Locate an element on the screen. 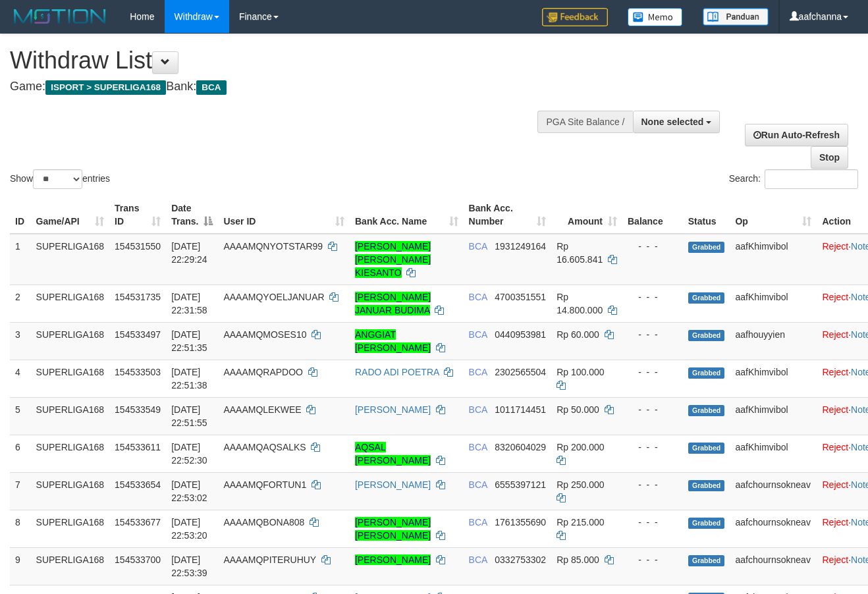 The height and width of the screenshot is (594, 868). td: aafhouyyien is located at coordinates (773, 340).